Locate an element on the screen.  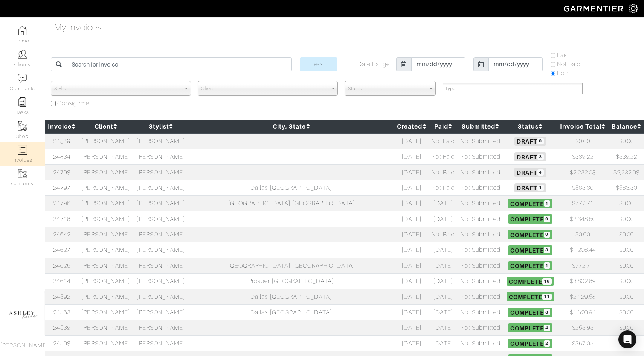
td: Not Paid is located at coordinates (444, 188).